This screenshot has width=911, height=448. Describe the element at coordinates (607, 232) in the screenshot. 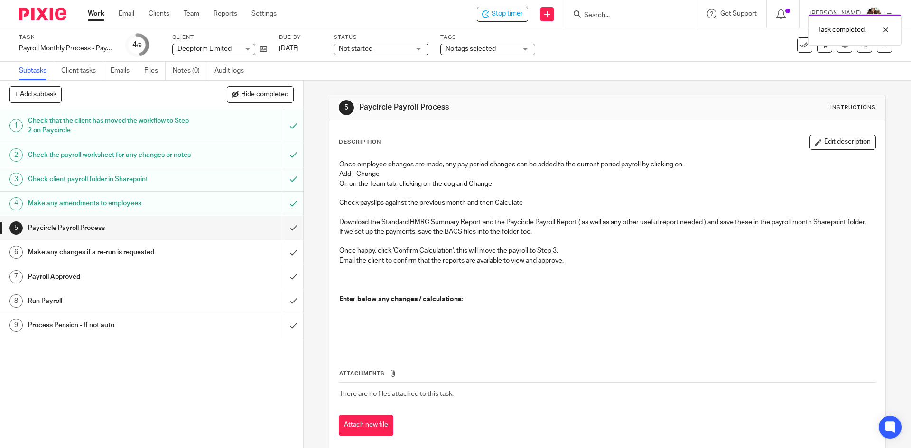

I see `p: If we set up the payments, save the BACS files into the folder too.` at that location.